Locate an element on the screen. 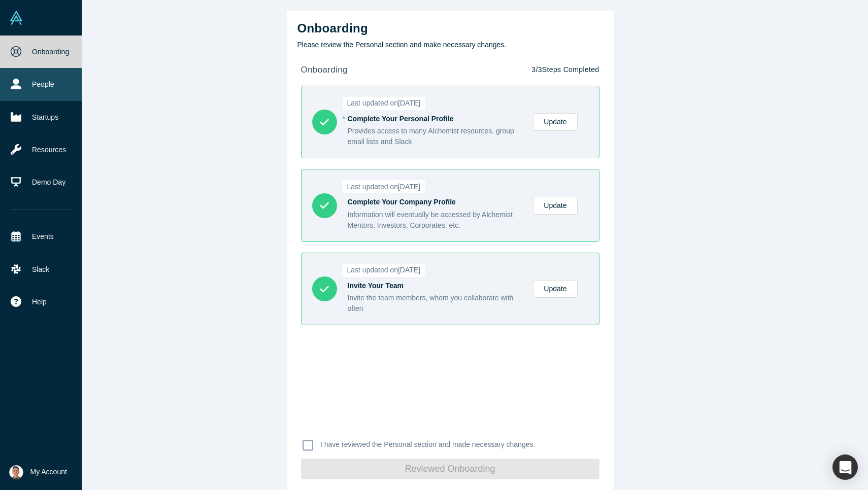 The height and width of the screenshot is (490, 868). h2: Onboarding is located at coordinates (450, 28).